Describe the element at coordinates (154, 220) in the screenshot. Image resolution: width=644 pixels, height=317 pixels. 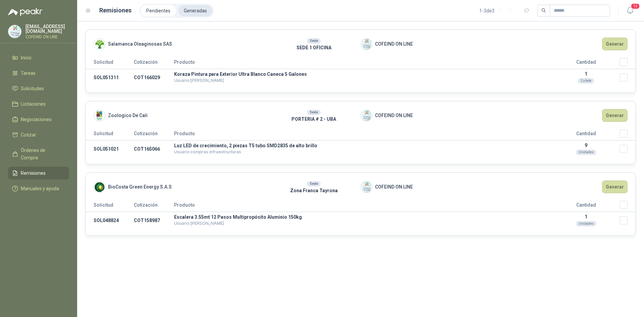
I see `td: COT158987` at that location.